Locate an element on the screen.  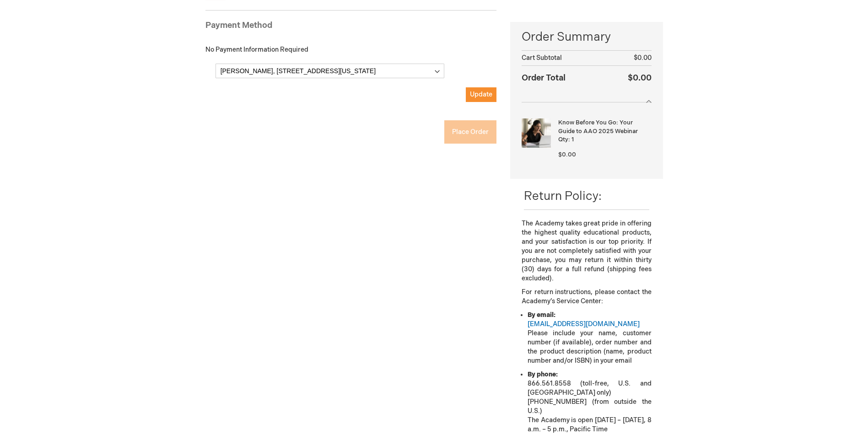
span: Qty is located at coordinates (563, 139).